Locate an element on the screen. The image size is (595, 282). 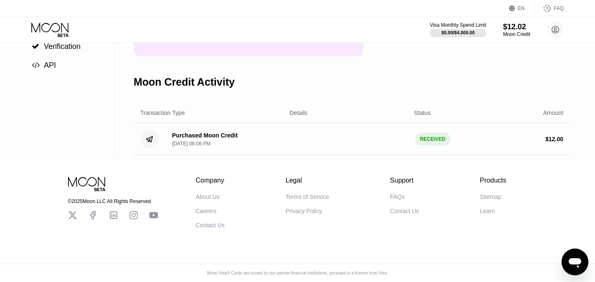
div: Amount is located at coordinates (553, 113).